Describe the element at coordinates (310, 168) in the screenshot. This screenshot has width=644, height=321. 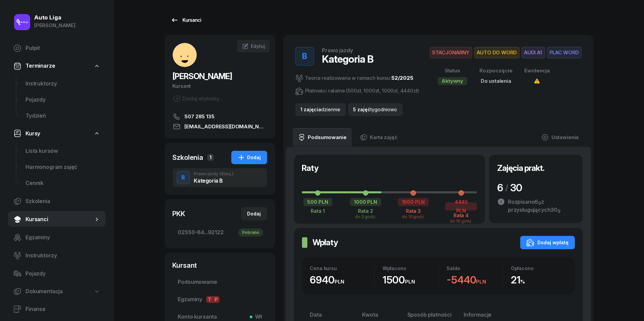
I see `h2: Raty` at that location.